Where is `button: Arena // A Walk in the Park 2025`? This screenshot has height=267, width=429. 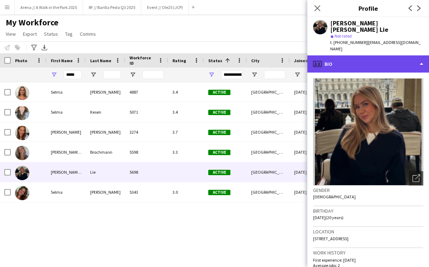 button: Arena // A Walk in the Park 2025 is located at coordinates (49, 7).